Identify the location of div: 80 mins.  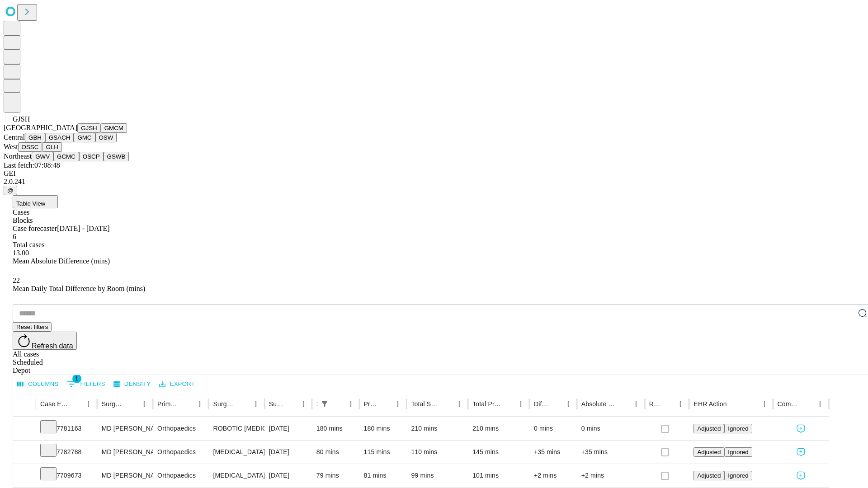
(335, 452).